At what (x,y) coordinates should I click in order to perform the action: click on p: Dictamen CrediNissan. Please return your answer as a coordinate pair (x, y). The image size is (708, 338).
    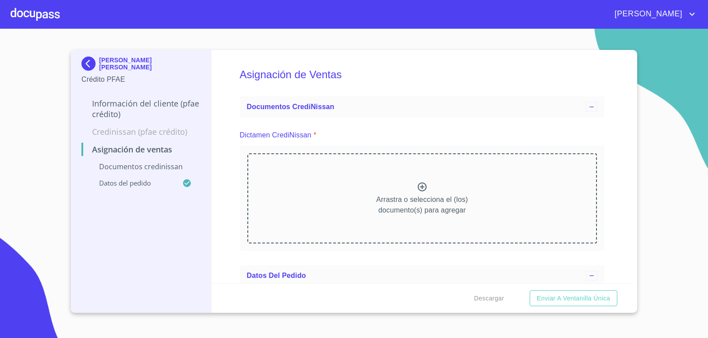
    Looking at the image, I should click on (276, 135).